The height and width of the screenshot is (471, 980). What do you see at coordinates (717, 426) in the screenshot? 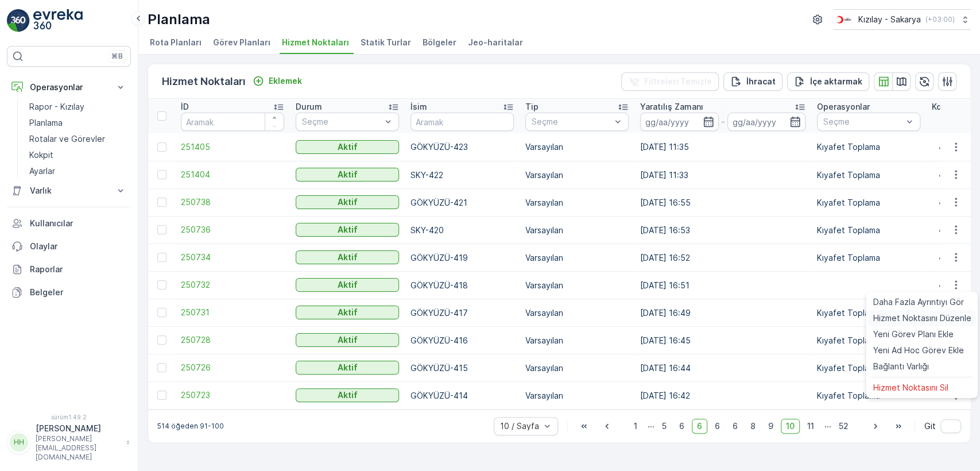
I see `font: 6` at bounding box center [717, 426].